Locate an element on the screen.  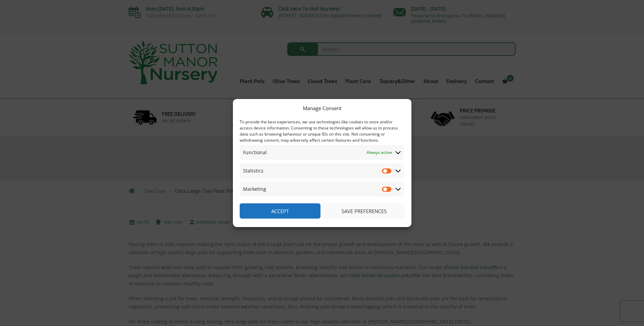
summary: Marketing is located at coordinates (322, 189).